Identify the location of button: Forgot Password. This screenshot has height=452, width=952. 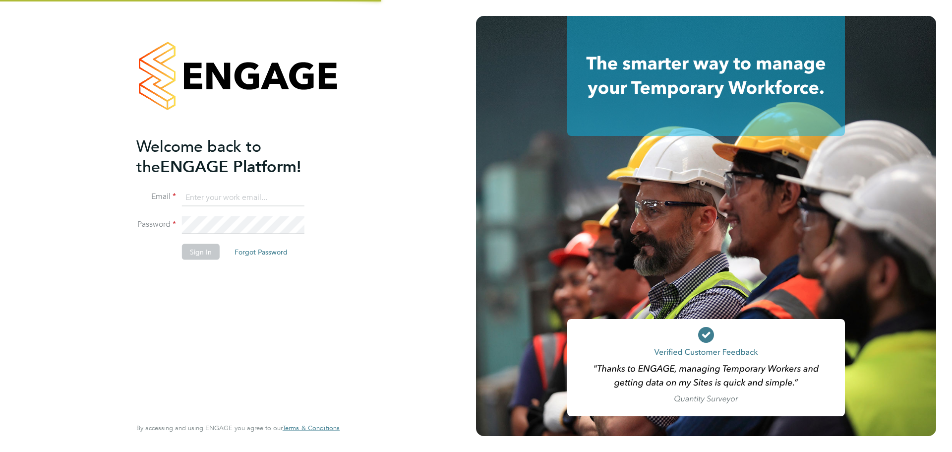
(261, 252).